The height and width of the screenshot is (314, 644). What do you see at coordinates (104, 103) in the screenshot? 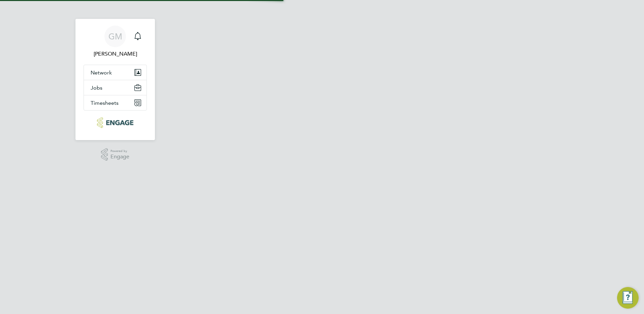
I see `span: Timesheets` at bounding box center [104, 103].